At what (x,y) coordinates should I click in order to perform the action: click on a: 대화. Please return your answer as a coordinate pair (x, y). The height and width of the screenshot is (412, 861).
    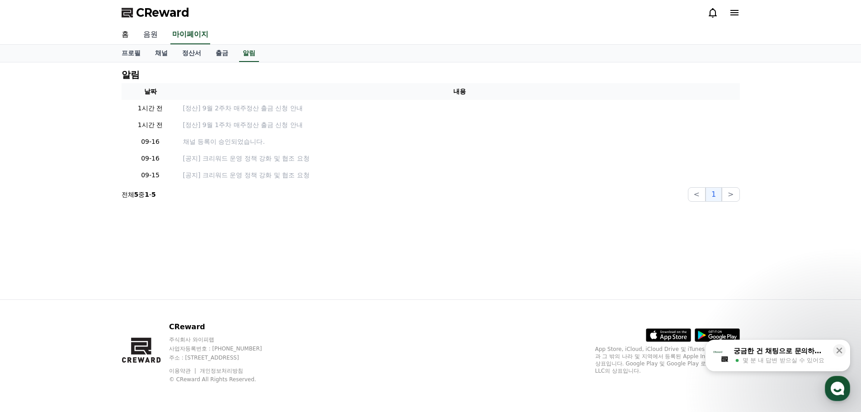
    Looking at the image, I should click on (88, 298).